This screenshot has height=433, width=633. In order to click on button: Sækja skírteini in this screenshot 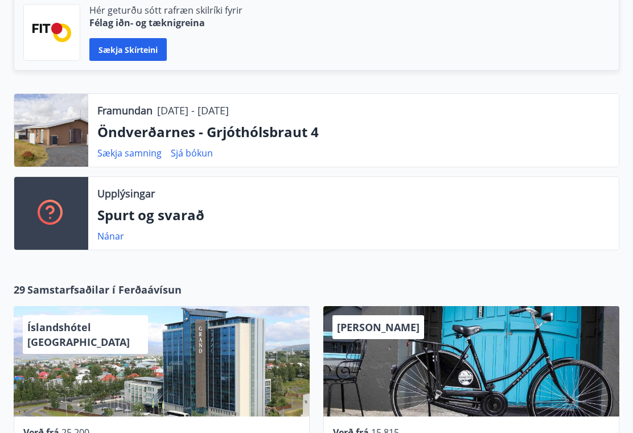, I will do `click(128, 49)`.